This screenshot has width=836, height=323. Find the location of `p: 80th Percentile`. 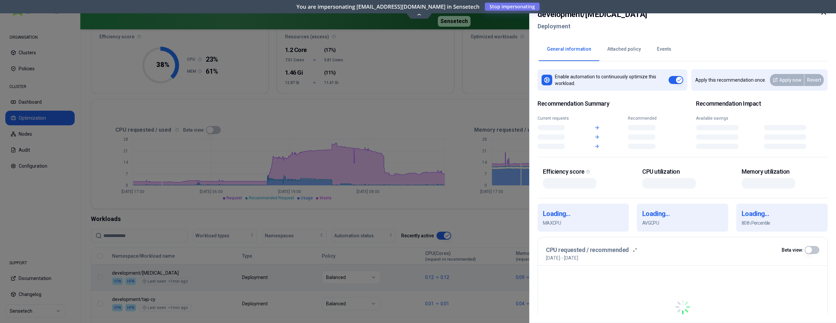

p: 80th Percentile is located at coordinates (782, 223).